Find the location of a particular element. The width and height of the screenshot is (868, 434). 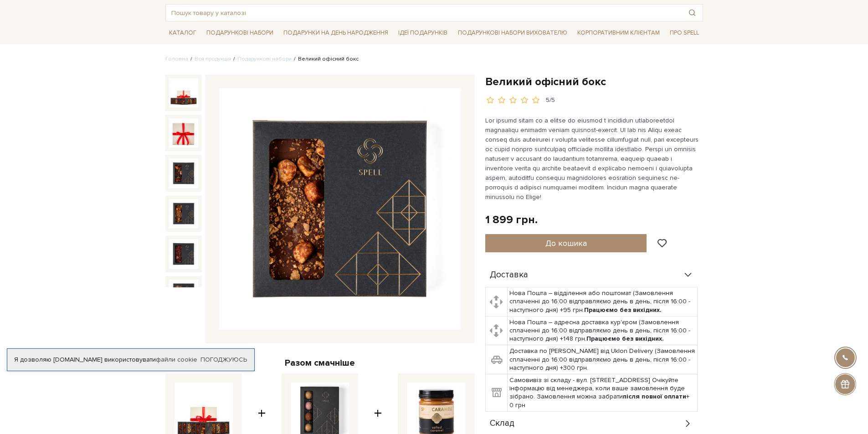

div: 5/5 is located at coordinates (550, 100).